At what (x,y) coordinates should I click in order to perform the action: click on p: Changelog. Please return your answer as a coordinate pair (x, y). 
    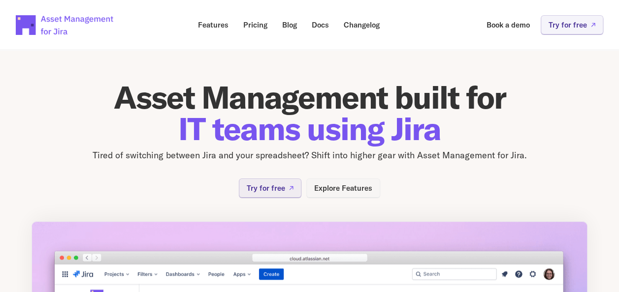
    Looking at the image, I should click on (361, 25).